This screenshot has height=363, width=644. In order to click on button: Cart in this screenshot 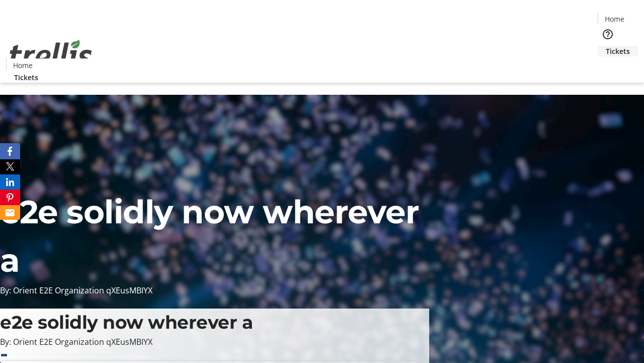, I will do `click(608, 66)`.